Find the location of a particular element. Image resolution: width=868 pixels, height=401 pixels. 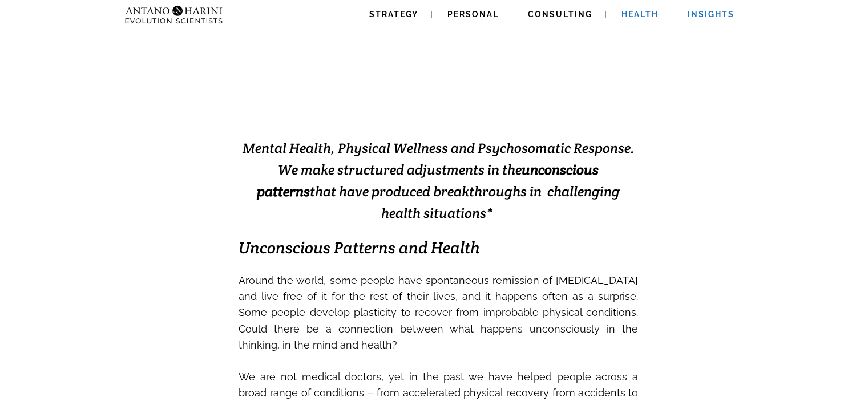

span: Mental Health, Physical Wellness and Psychosomatic Response. We make structured adjustments in th... is located at coordinates (438, 180).